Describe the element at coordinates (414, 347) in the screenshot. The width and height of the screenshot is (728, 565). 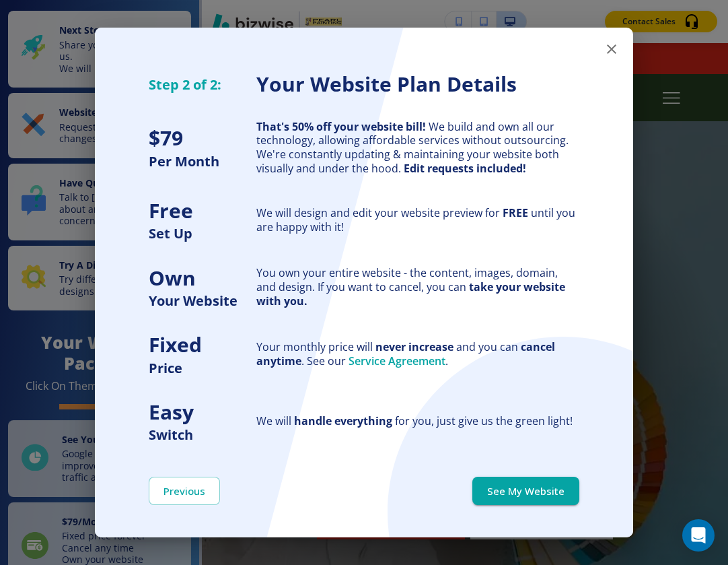
I see `strong: never increase` at that location.